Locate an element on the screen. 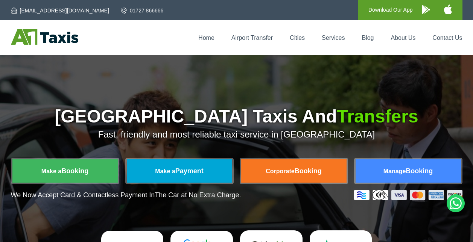 The height and width of the screenshot is (242, 473). a: ManageBooking is located at coordinates (408, 171).